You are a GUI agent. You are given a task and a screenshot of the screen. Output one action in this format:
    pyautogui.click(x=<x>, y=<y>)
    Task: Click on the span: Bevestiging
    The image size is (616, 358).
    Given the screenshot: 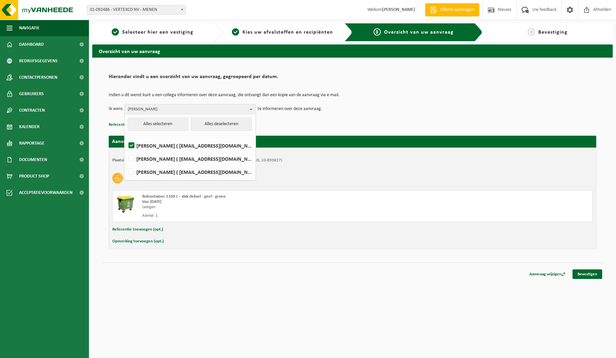 What is the action you would take?
    pyautogui.click(x=553, y=32)
    